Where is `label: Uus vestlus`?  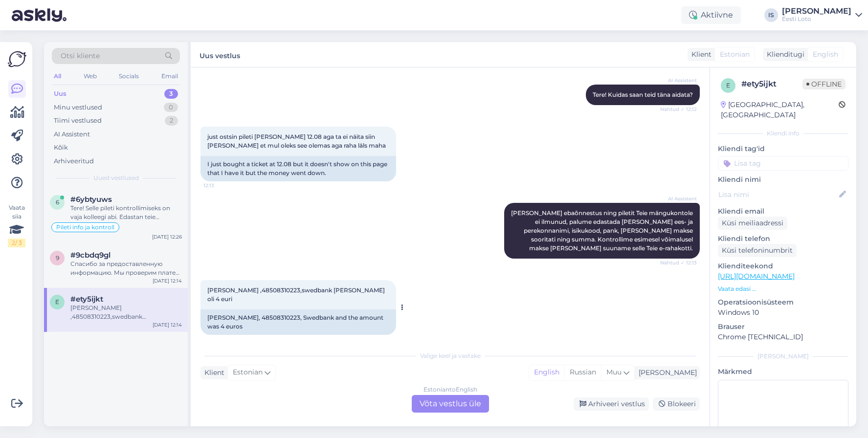 label: Uus vestlus is located at coordinates (219, 55).